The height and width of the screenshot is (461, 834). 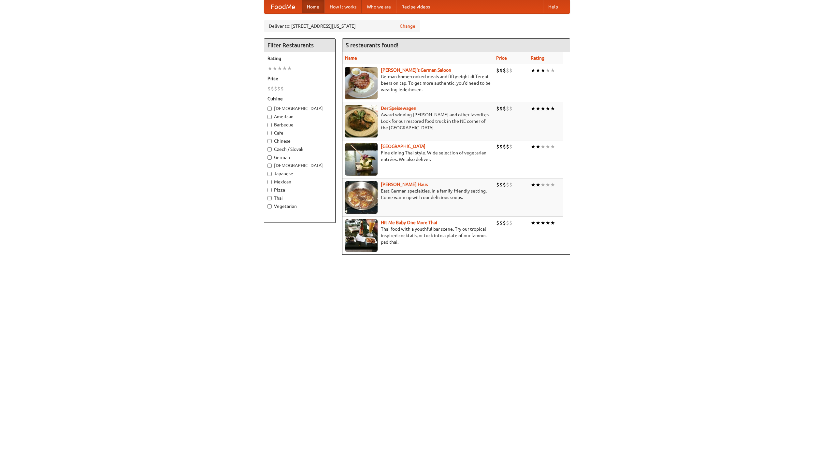 What do you see at coordinates (379, 7) in the screenshot?
I see `a: Who we are` at bounding box center [379, 7].